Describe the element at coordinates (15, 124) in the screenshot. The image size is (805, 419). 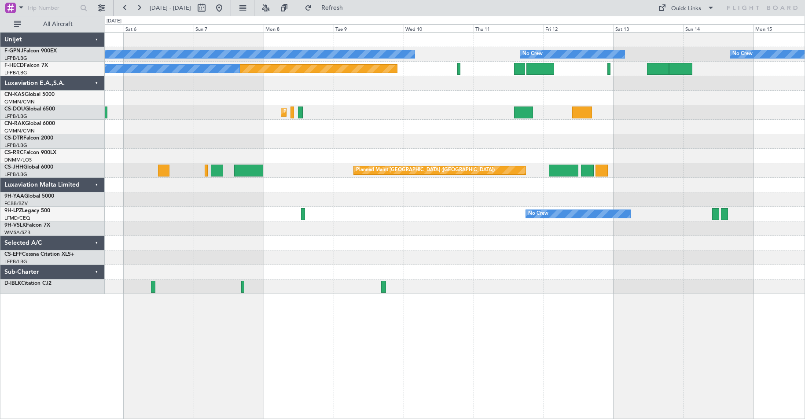
I see `span: CN-RAK` at that location.